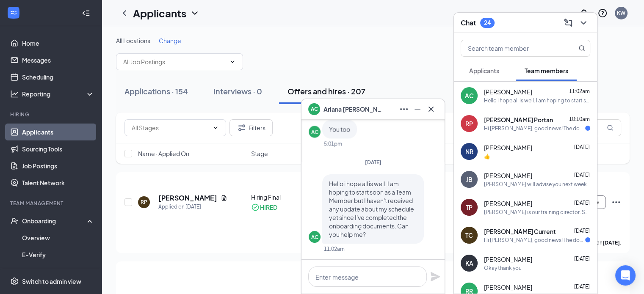 Image resolution: width=644 pixels, height=294 pixels. I want to click on input: Search team member, so click(511, 48).